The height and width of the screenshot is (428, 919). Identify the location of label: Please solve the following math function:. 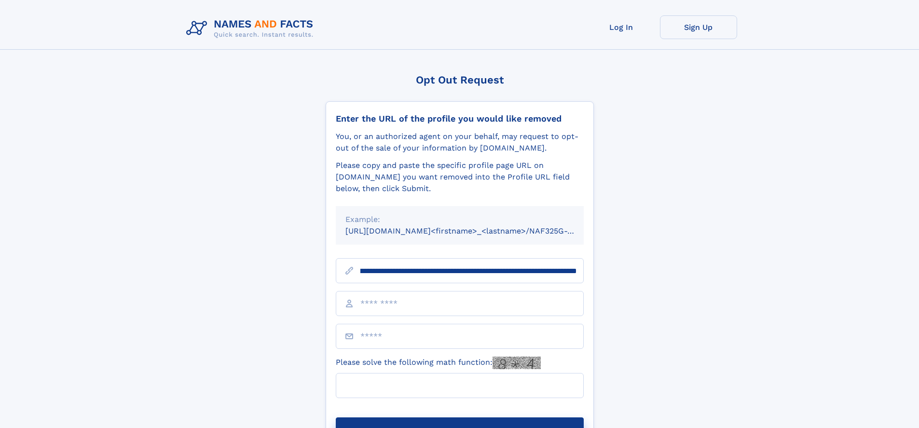
(438, 363).